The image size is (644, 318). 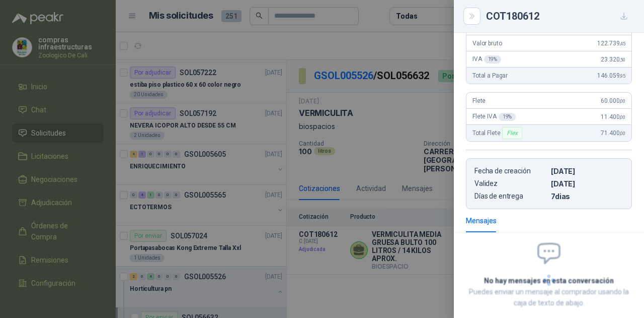 What do you see at coordinates (623, 76) in the screenshot?
I see `span: ,95` at bounding box center [623, 76].